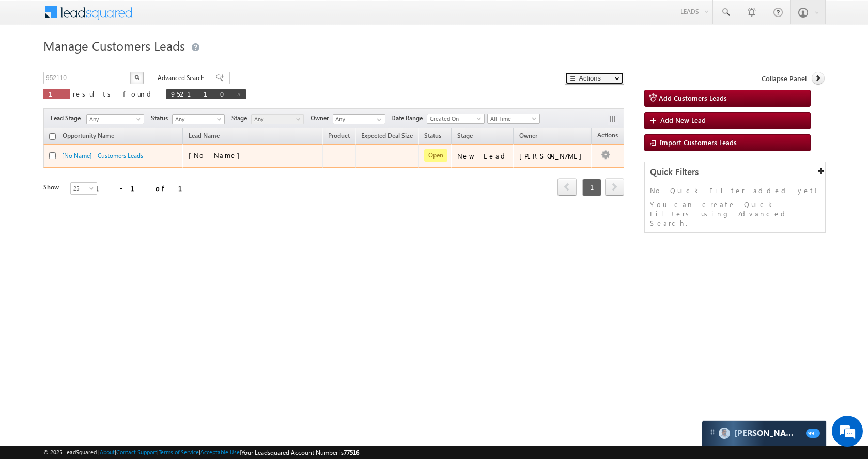  Describe the element at coordinates (734, 172) in the screenshot. I see `div: Quick Filters` at that location.